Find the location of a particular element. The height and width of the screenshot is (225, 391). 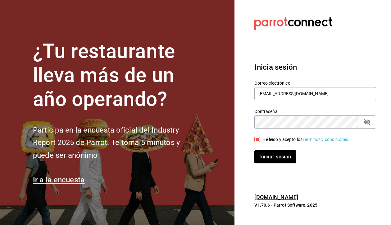

button: Iniciar sesión is located at coordinates (275, 157).